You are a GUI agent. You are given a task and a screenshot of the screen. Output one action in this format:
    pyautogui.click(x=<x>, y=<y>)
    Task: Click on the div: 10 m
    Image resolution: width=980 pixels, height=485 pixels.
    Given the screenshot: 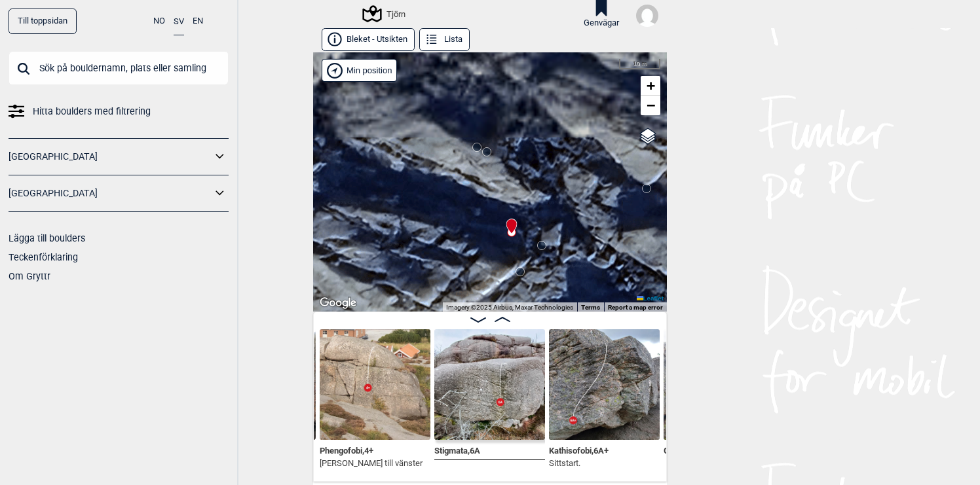 What is the action you would take?
    pyautogui.click(x=639, y=65)
    